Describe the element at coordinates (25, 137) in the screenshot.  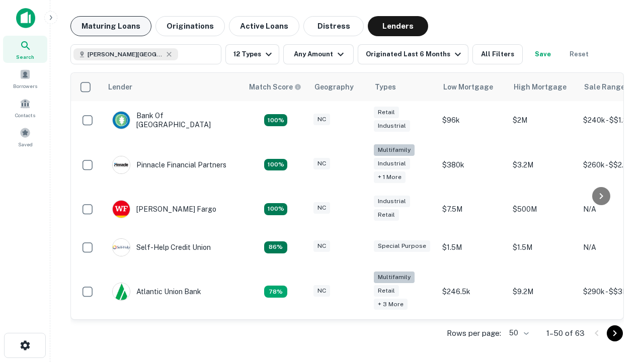
I see `a: Saved` at that location.